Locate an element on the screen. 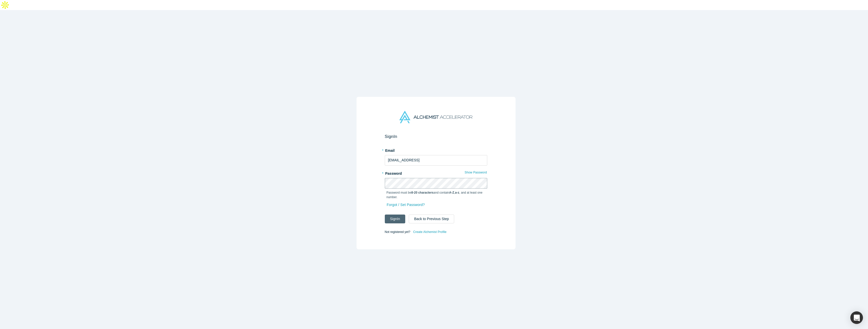 This screenshot has height=329, width=868. p: Password must be and contain , , and at least one number. is located at coordinates (436, 195).